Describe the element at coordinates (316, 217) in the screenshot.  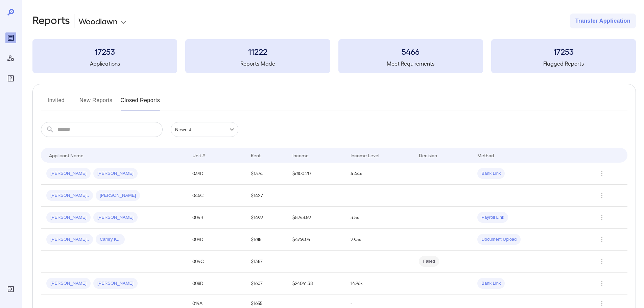
I see `td: $5248.59` at that location.